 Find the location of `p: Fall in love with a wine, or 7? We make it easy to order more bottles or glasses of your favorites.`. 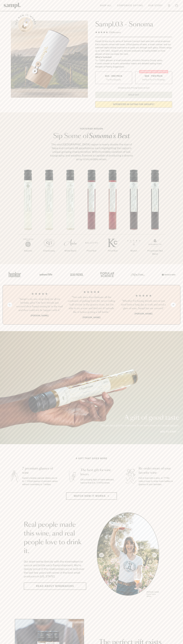

p: Fall in love with a wine, or 7? We make it easy to order more bottles or glasses of your favorites. is located at coordinates (156, 481).